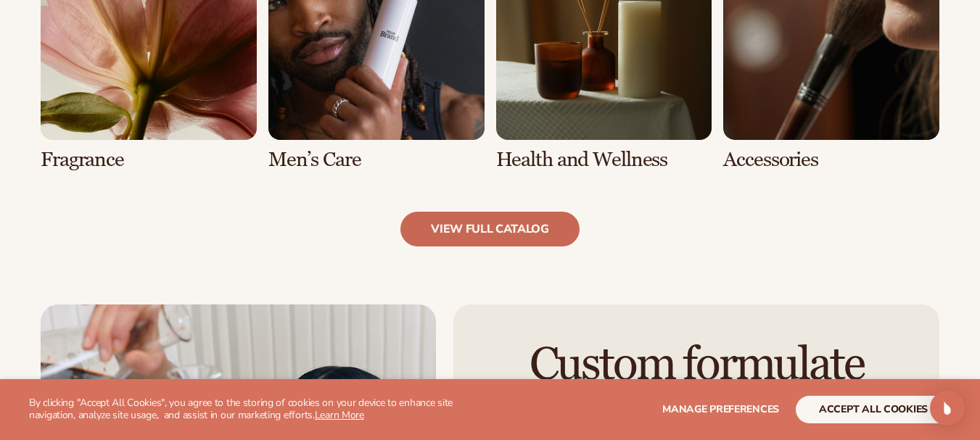 The image size is (980, 440). I want to click on p: By clicking "Accept All Cookies", you agree to the storing of cookies on your device to enhance s..., so click(256, 410).